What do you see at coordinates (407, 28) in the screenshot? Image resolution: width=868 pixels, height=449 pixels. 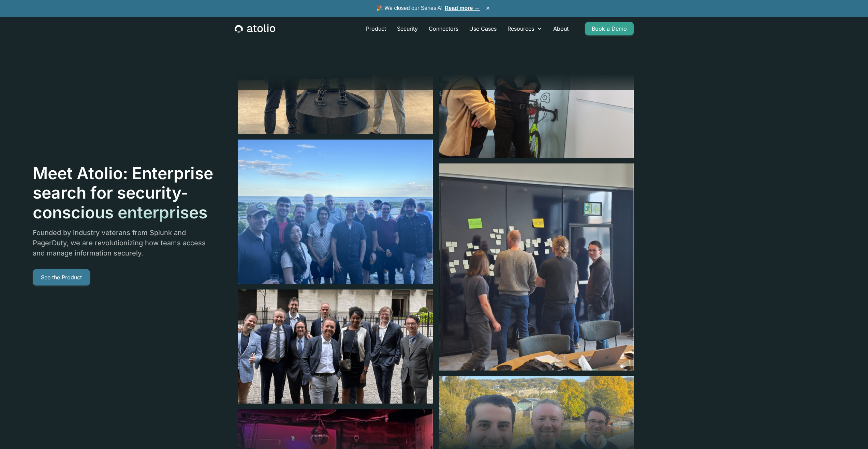 I see `a: Security` at bounding box center [407, 28].